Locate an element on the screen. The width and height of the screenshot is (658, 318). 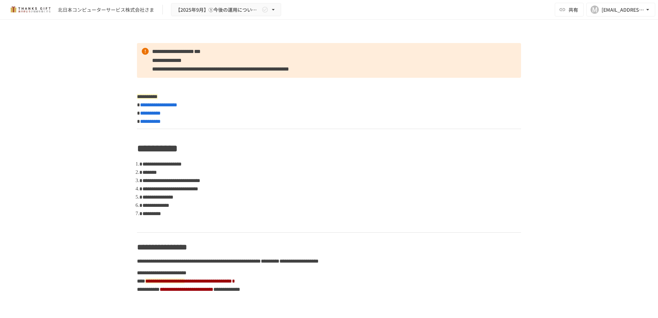
span: 共有 is located at coordinates (573, 10).